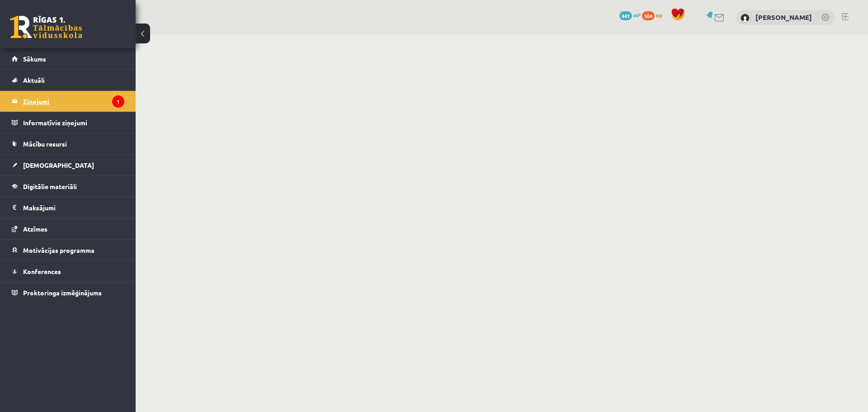 The image size is (868, 412). Describe the element at coordinates (659, 15) in the screenshot. I see `span: xp` at that location.